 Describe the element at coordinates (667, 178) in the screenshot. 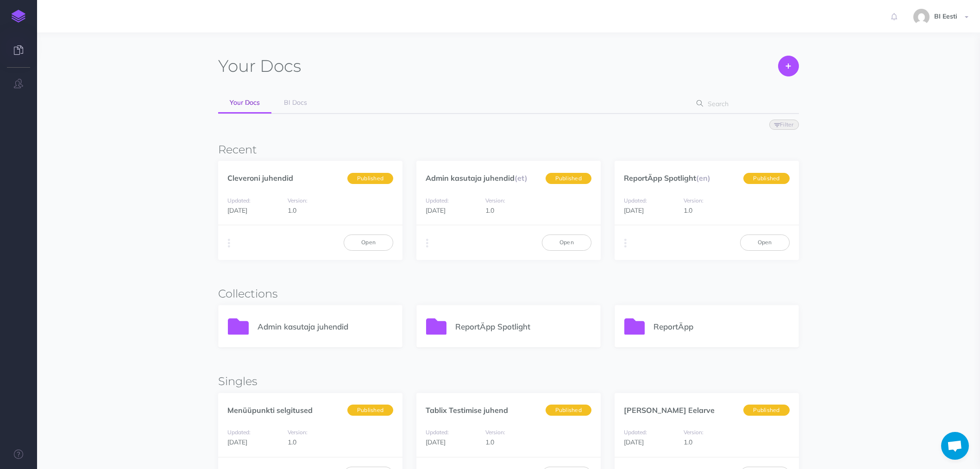

I see `a: ReportÄpp Spotlight(en)` at that location.